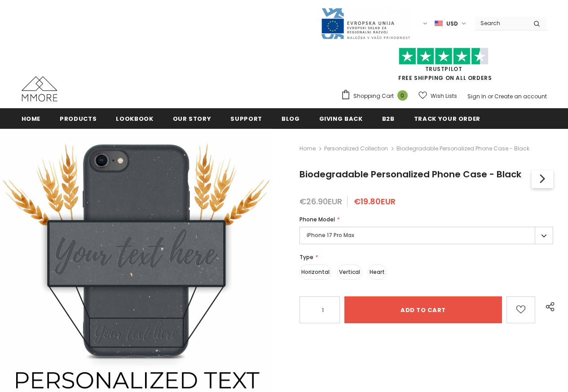 The image size is (568, 392). What do you see at coordinates (78, 119) in the screenshot?
I see `span: Products` at bounding box center [78, 119].